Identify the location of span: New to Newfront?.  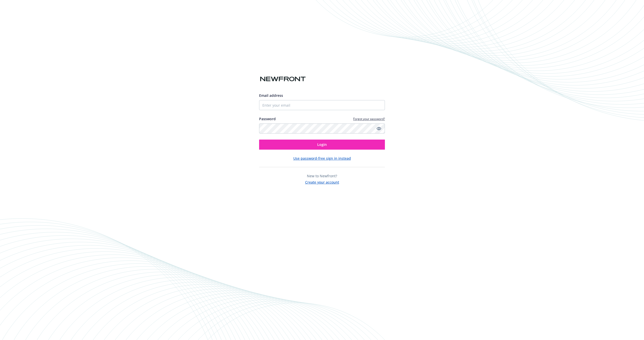
(322, 176).